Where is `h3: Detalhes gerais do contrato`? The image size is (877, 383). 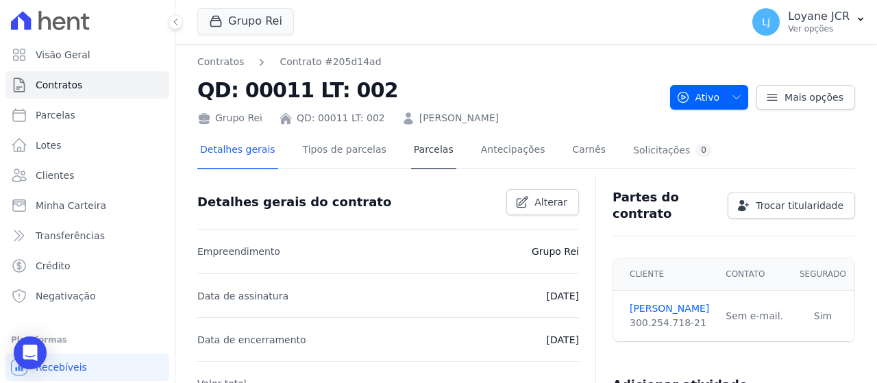 h3: Detalhes gerais do contrato is located at coordinates (294, 202).